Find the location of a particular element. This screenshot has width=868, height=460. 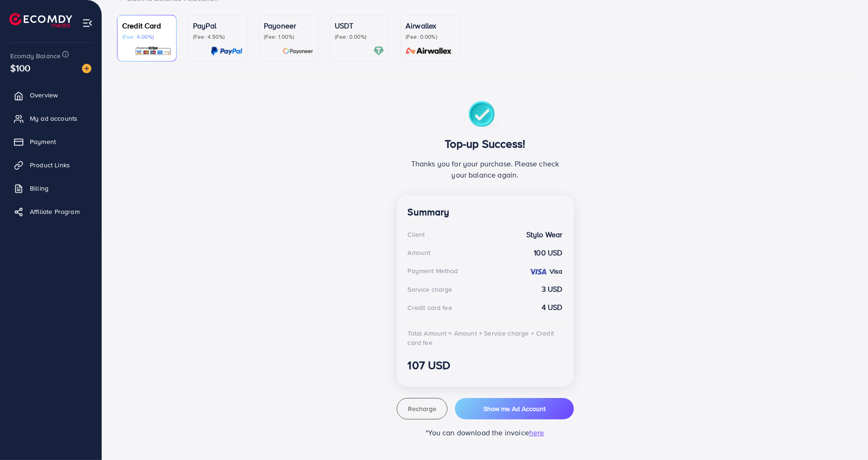

span: Overview is located at coordinates (44, 96).